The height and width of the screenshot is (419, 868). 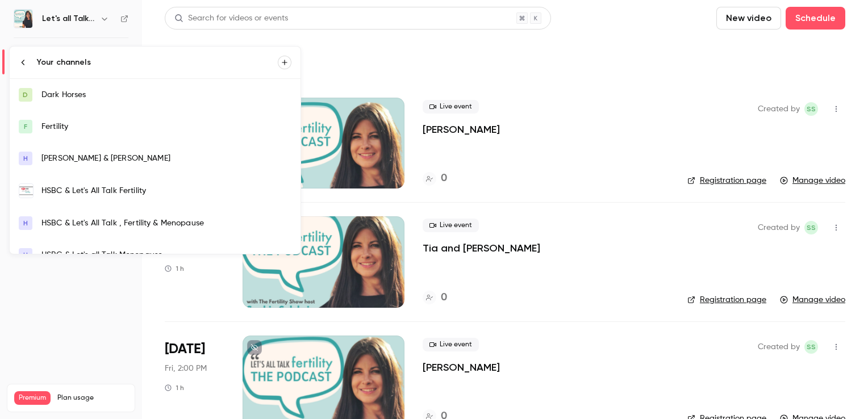 What do you see at coordinates (167, 223) in the screenshot?
I see `div: HSBC & Let's All Talk , Fertility & Menopause` at bounding box center [167, 223].